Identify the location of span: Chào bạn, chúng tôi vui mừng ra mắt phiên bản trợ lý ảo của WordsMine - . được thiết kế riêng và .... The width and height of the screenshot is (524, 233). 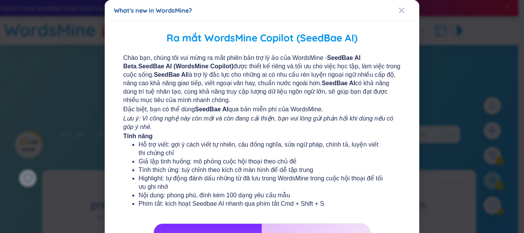
(262, 79).